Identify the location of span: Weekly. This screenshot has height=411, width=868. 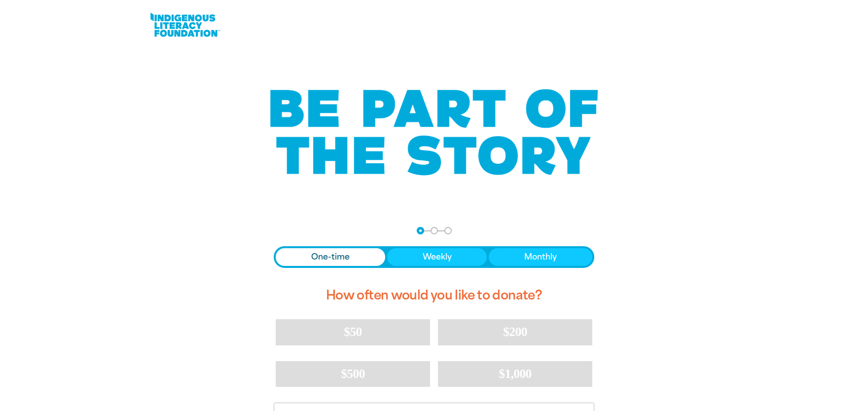
(437, 257).